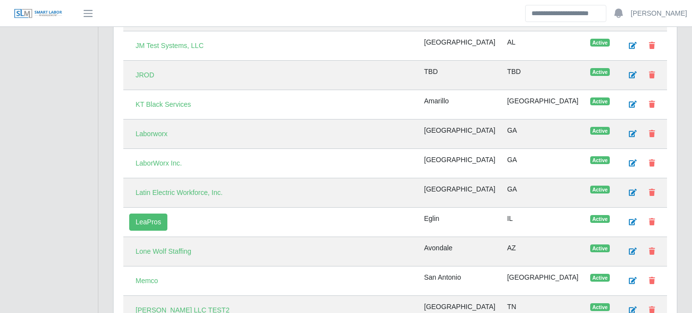  What do you see at coordinates (147, 280) in the screenshot?
I see `a: Memco` at bounding box center [147, 280].